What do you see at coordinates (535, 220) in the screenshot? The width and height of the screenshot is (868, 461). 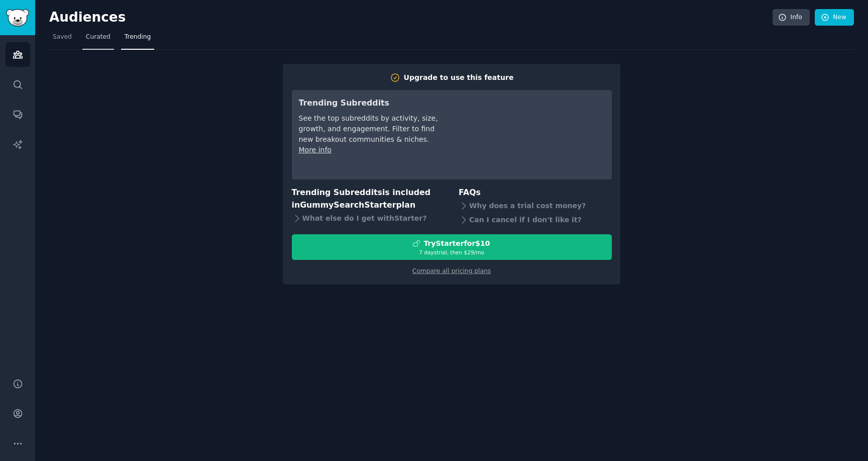 I see `div: Can I cancel if I don't like it?` at bounding box center [535, 220].